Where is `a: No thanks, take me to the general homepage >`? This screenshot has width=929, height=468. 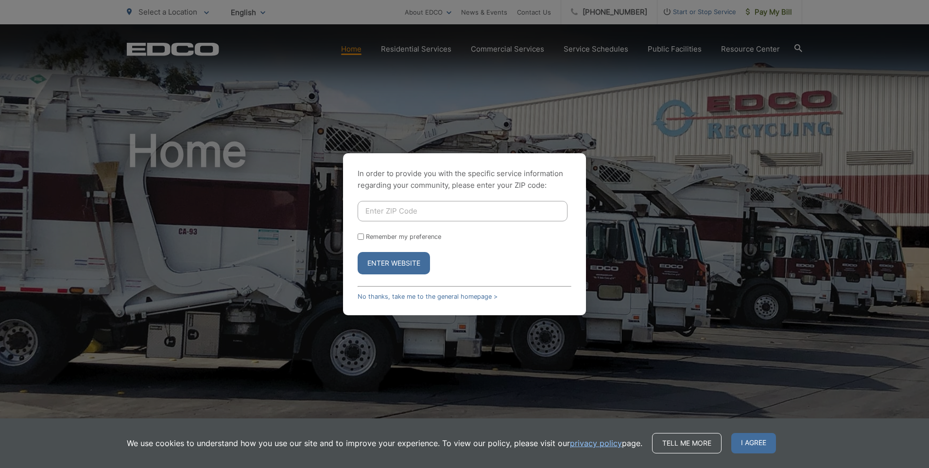
a: No thanks, take me to the general homepage > is located at coordinates (428, 296).